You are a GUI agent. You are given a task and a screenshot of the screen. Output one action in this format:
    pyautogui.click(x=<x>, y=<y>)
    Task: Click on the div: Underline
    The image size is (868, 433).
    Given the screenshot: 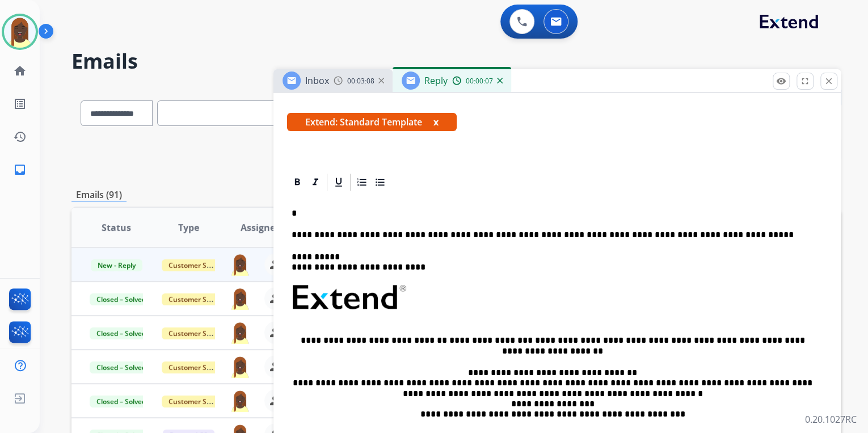 What is the action you would take?
    pyautogui.click(x=339, y=182)
    